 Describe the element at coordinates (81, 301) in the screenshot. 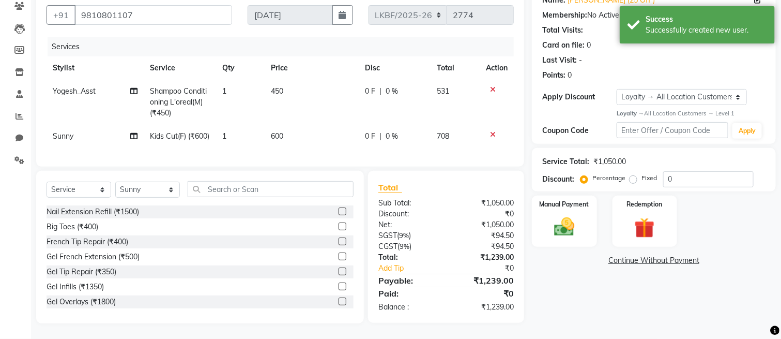

I see `div: Gel Overlays (₹1800)` at that location.